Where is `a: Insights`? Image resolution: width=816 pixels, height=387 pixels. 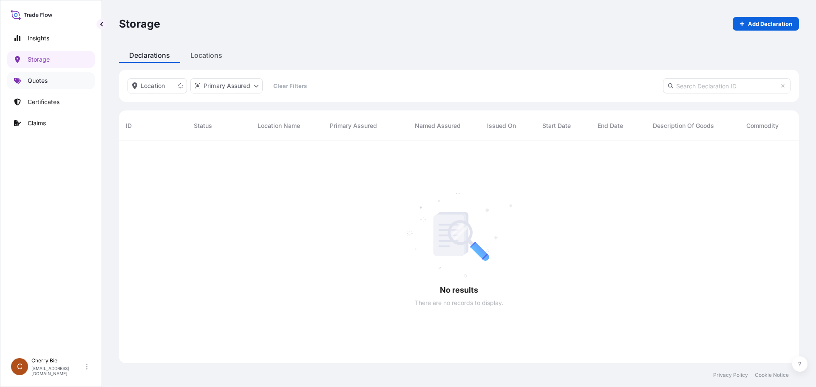 a: Insights is located at coordinates (51, 38).